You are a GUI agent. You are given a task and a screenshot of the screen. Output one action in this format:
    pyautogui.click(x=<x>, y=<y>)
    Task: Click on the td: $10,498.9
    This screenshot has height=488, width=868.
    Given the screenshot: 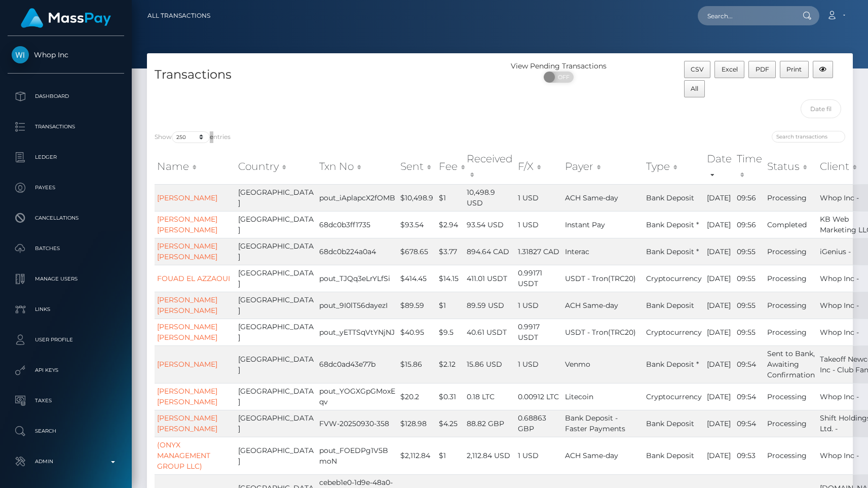 What is the action you would take?
    pyautogui.click(x=417, y=197)
    